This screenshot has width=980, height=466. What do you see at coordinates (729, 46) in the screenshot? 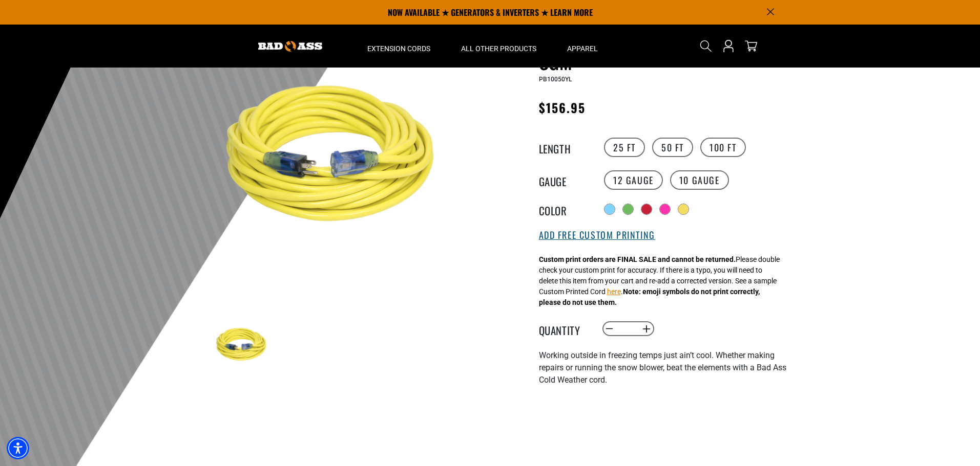
I see `a: Open this option` at bounding box center [729, 46].